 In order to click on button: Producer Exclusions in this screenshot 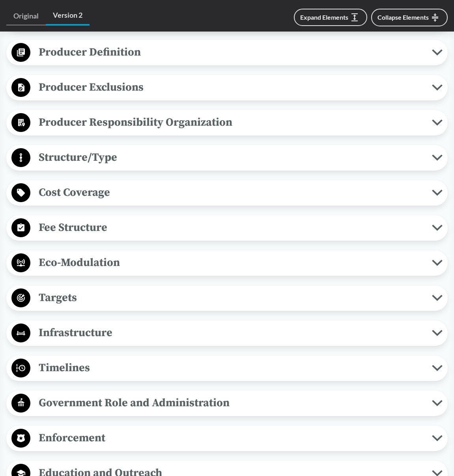, I will do `click(227, 88)`.